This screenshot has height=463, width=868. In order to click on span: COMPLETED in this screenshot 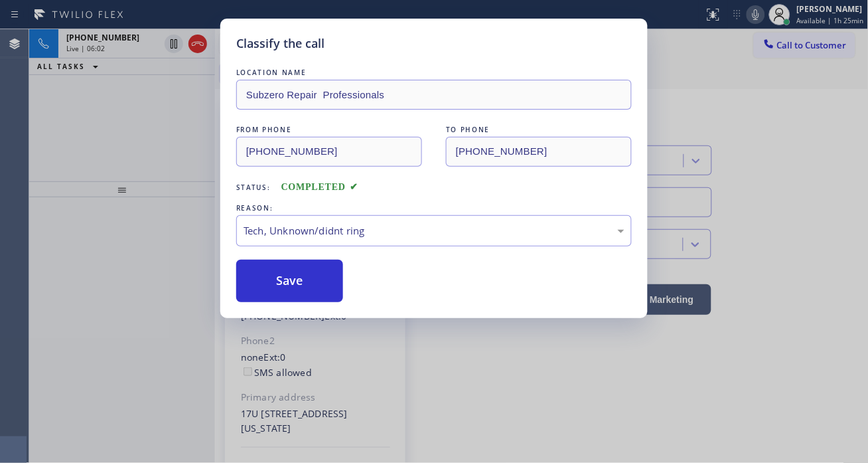, I will do `click(320, 187)`.